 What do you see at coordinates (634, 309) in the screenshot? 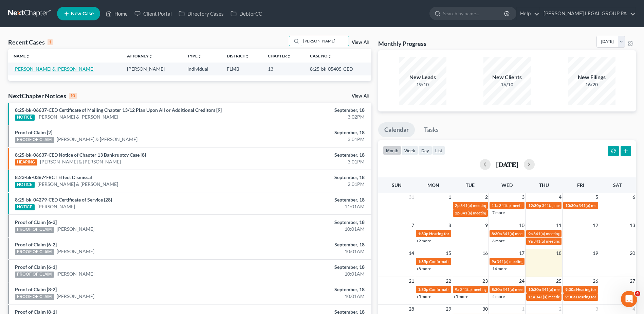
I see `span: 4` at bounding box center [634, 309].